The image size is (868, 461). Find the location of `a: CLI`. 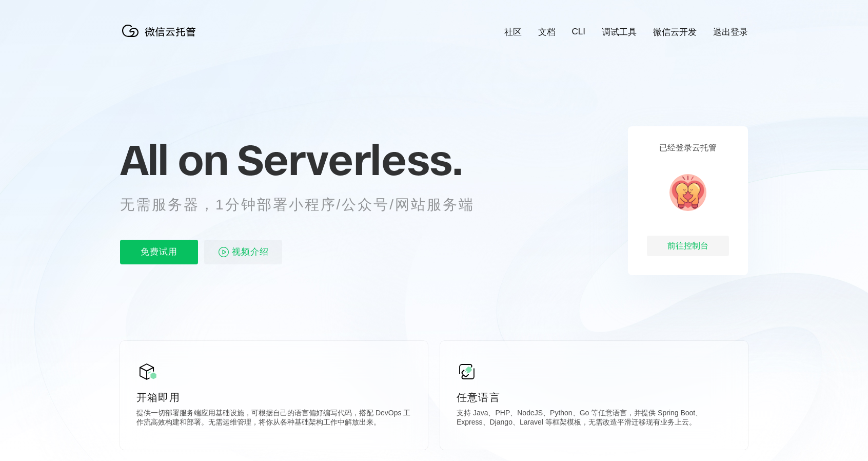

a: CLI is located at coordinates (579, 32).